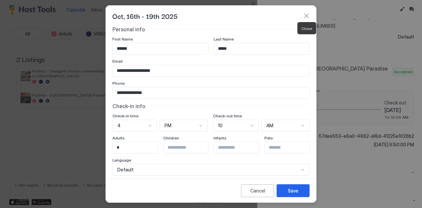 The width and height of the screenshot is (422, 208). What do you see at coordinates (293, 190) in the screenshot?
I see `button: Save` at bounding box center [293, 190].